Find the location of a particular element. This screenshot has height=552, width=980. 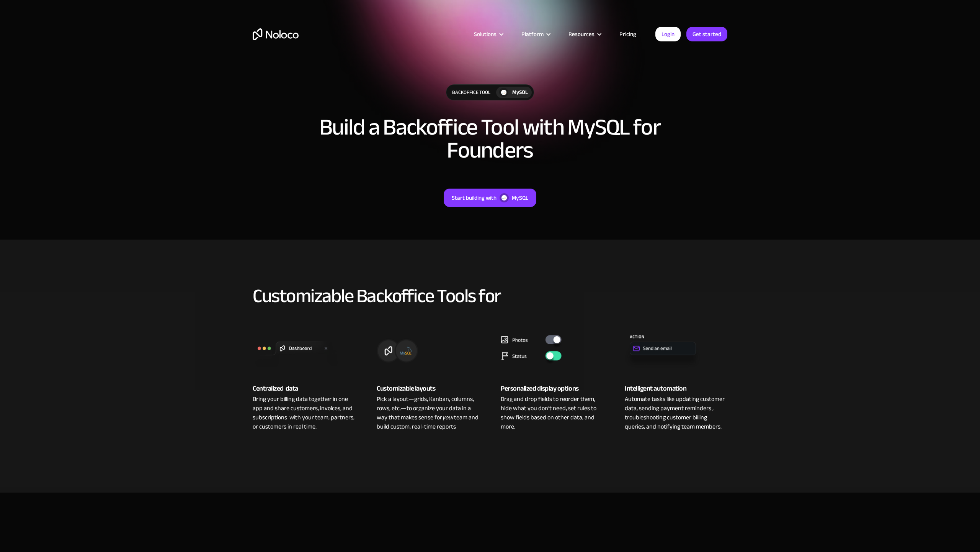

div: Centralized data is located at coordinates (304, 389).